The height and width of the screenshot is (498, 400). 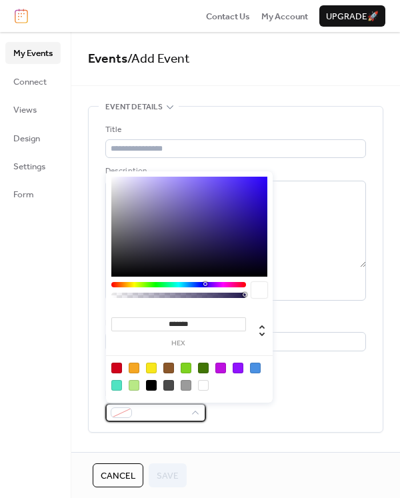 I want to click on span: Upgrade 🚀, so click(x=352, y=17).